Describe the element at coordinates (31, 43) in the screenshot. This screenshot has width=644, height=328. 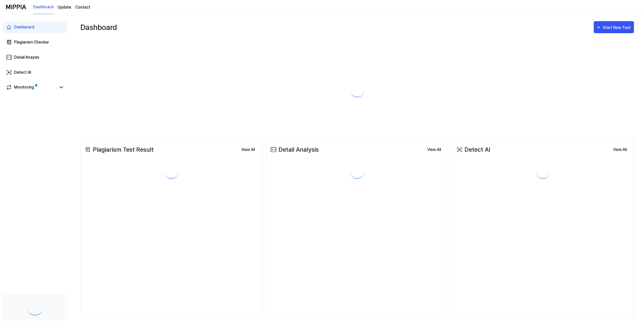
I see `div: Plagiarism Checker` at that location.